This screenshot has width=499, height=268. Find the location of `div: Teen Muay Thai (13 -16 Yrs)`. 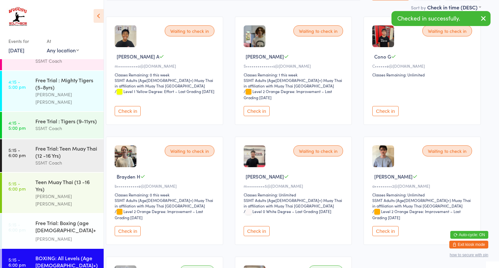

div: Teen Muay Thai (13 -16 Yrs) is located at coordinates (67, 185).